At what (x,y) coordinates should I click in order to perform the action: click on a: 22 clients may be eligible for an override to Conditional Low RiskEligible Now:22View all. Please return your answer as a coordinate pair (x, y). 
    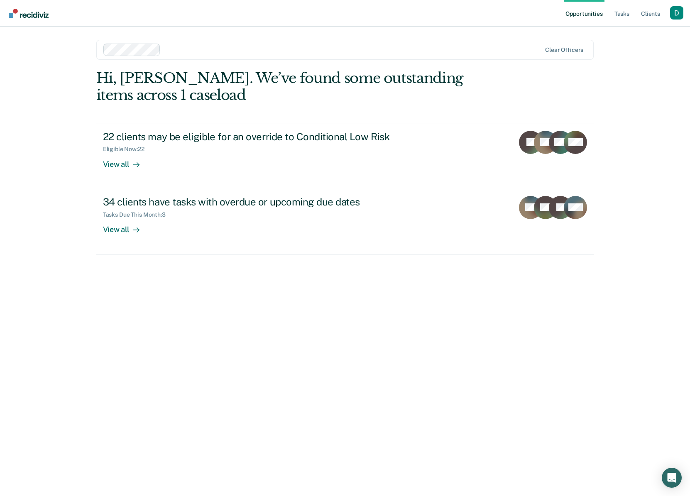
    Looking at the image, I should click on (345, 157).